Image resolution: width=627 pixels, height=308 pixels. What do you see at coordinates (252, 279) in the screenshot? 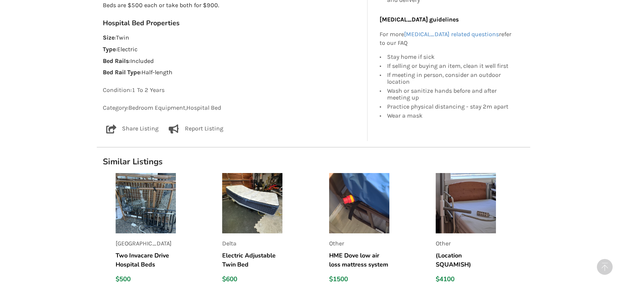
I see `div: $600` at bounding box center [252, 279].